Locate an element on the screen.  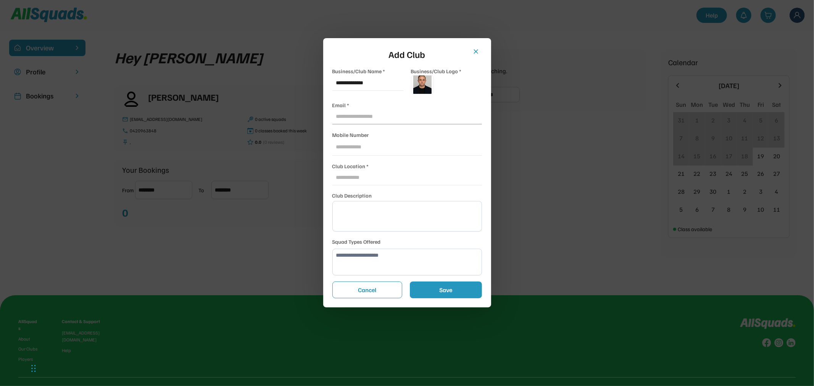
div: Club Location * is located at coordinates (351, 166).